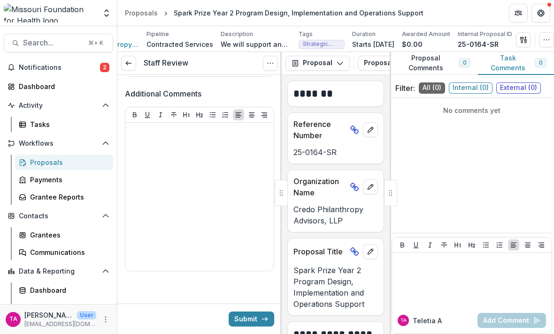  I want to click on span: Notifications, so click(59, 68).